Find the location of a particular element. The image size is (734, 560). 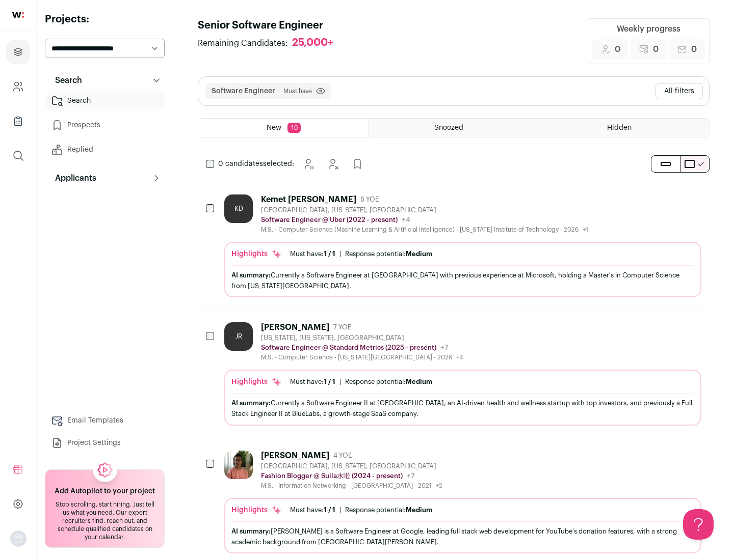

div: JR is located at coordinates (238, 336).